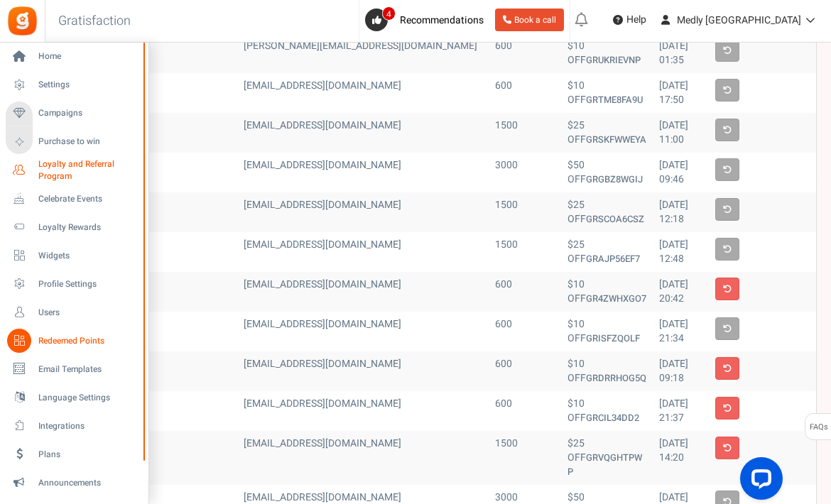 The width and height of the screenshot is (831, 504). I want to click on a: Plans, so click(74, 454).